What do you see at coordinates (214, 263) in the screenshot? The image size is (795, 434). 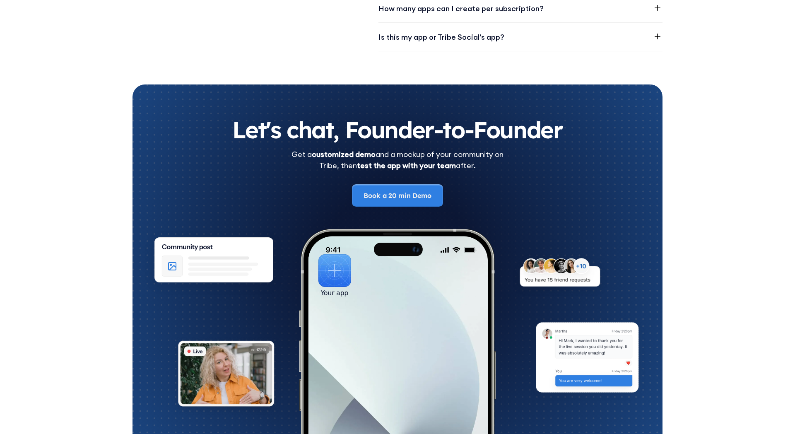 I see `img: An illustration of Community Feed` at bounding box center [214, 263].